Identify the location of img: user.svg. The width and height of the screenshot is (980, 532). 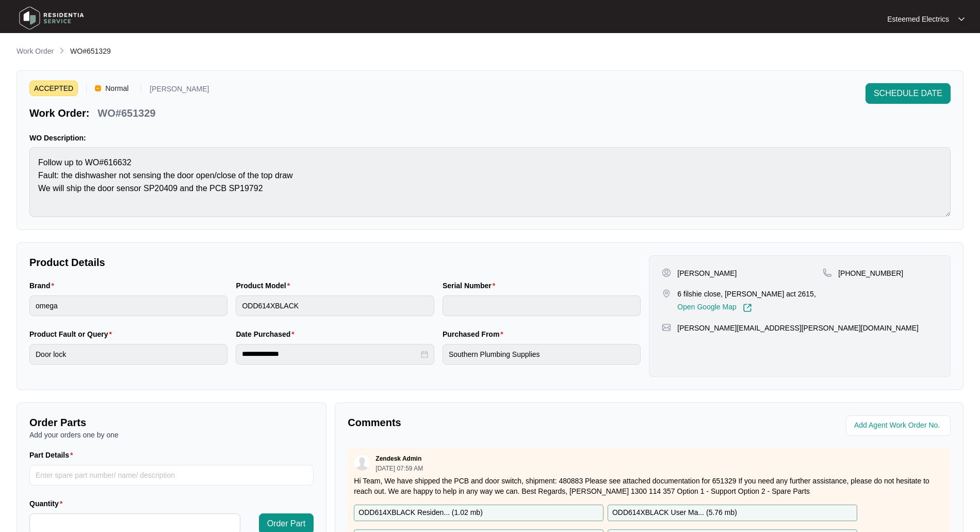
(362, 462).